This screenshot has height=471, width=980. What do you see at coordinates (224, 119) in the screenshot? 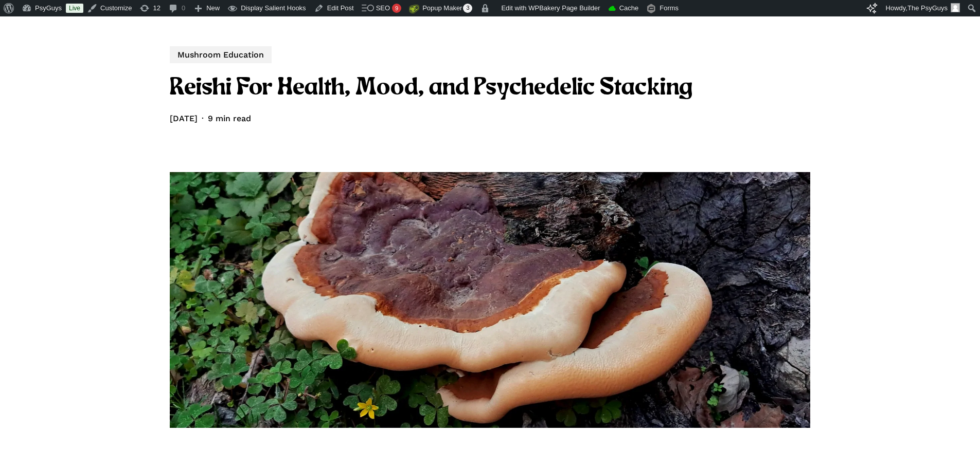
I see `span: 9 min read` at bounding box center [224, 119].